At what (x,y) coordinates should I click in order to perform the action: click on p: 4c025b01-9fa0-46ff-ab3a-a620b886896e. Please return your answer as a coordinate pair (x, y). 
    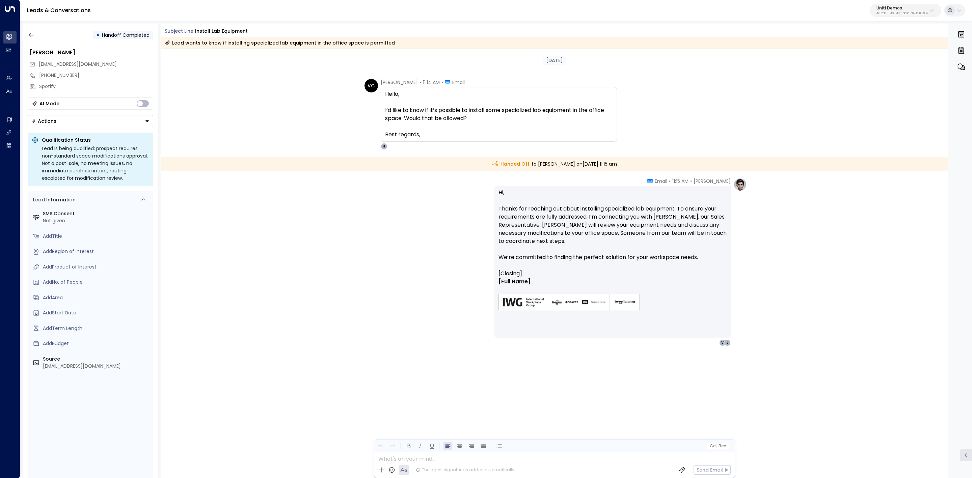
    Looking at the image, I should click on (902, 14).